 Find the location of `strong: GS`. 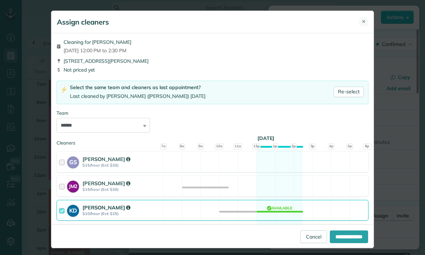

strong: GS is located at coordinates (73, 161).